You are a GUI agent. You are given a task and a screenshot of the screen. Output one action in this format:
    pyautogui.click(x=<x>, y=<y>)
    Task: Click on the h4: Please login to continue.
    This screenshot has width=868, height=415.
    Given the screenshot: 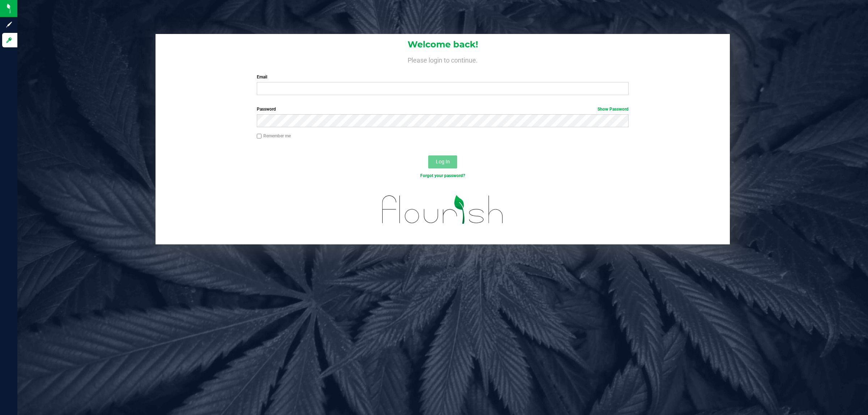 What is the action you would take?
    pyautogui.click(x=443, y=59)
    